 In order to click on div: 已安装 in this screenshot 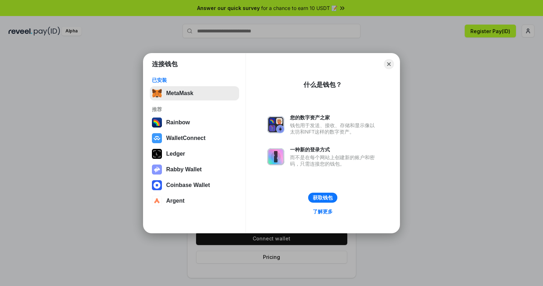, I will do `click(194, 80)`.